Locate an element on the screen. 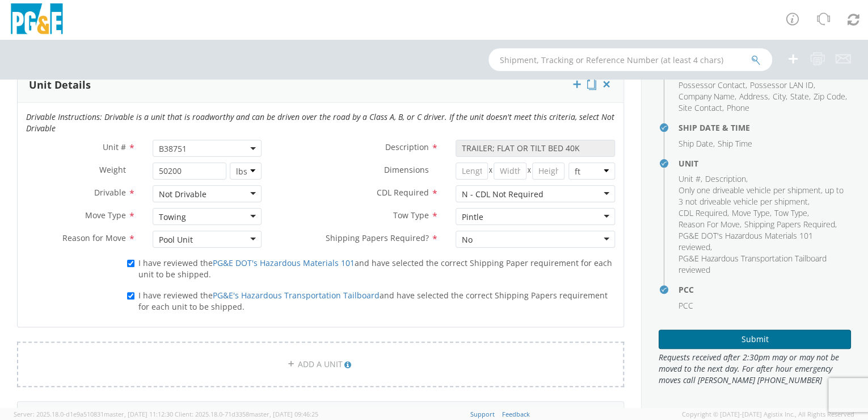  h4: Unit is located at coordinates (765, 163).